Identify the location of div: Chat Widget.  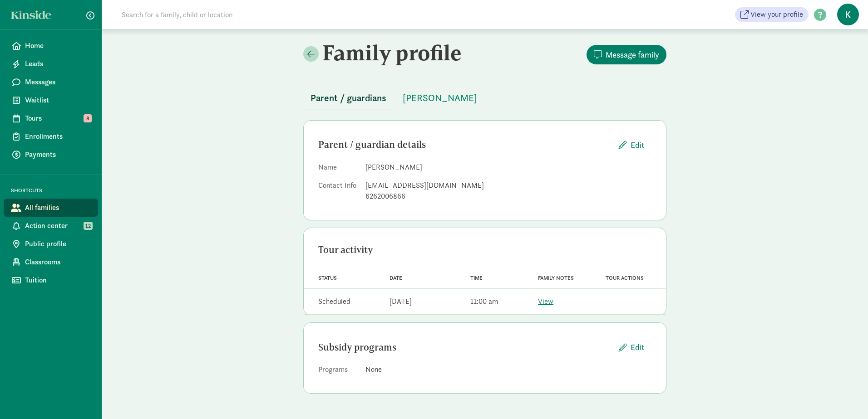
(845, 397).